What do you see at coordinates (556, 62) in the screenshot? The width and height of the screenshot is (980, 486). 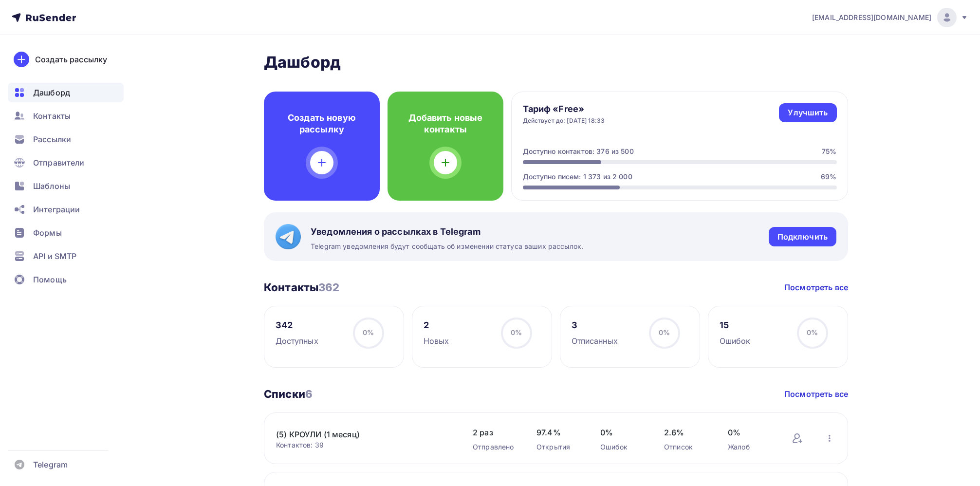 I see `h2: Дашборд` at bounding box center [556, 62].